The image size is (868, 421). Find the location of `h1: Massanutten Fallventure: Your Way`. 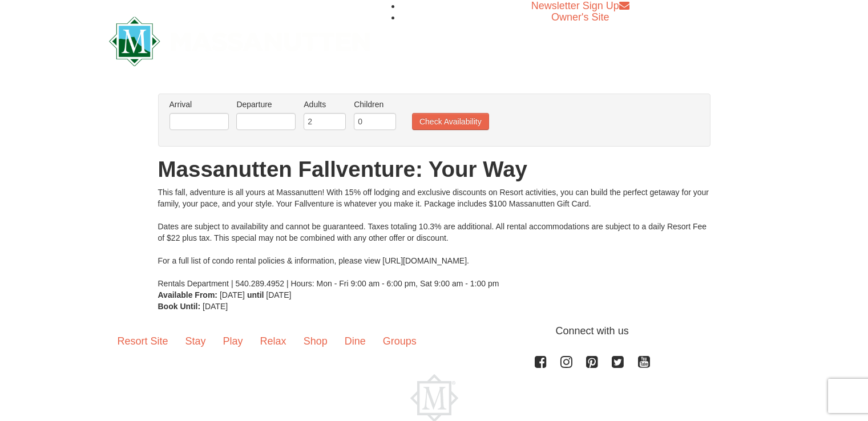

h1: Massanutten Fallventure: Your Way is located at coordinates (434, 169).